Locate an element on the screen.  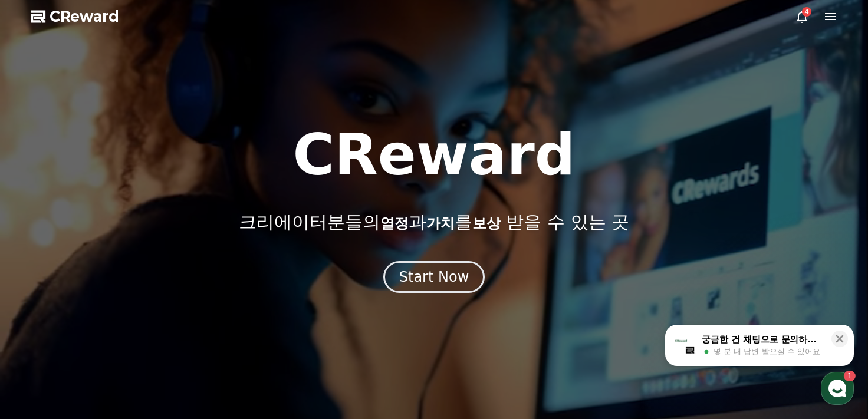
span: 설정 is located at coordinates (189, 344).